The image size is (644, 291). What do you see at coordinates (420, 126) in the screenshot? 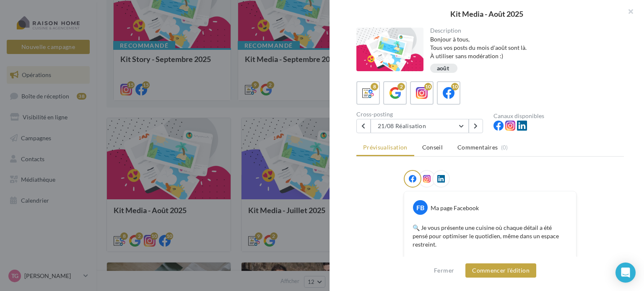
I see `button: 21/08 Réalisation` at bounding box center [420, 126].